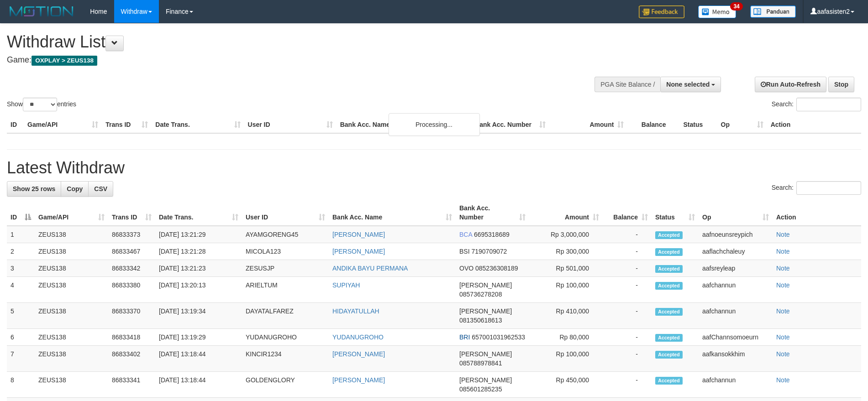 This screenshot has width=868, height=401. What do you see at coordinates (736, 213) in the screenshot?
I see `th: Op: activate to sort column ascending` at bounding box center [736, 213].